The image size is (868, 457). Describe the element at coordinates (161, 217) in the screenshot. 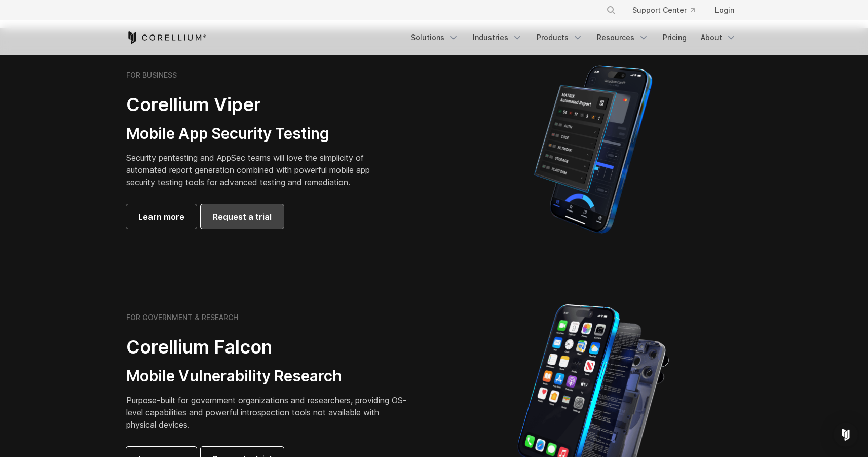

I see `a: Learn more` at that location.